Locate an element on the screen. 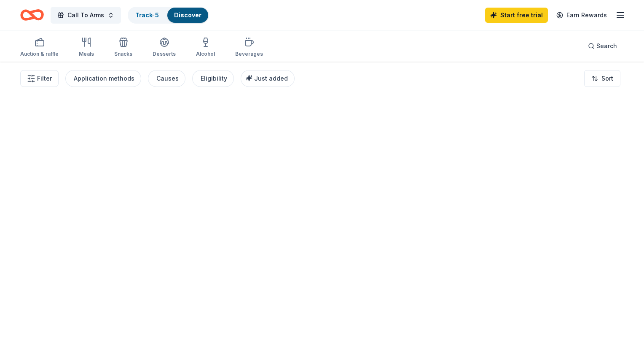 This screenshot has width=644, height=352. div: Desserts is located at coordinates (164, 54).